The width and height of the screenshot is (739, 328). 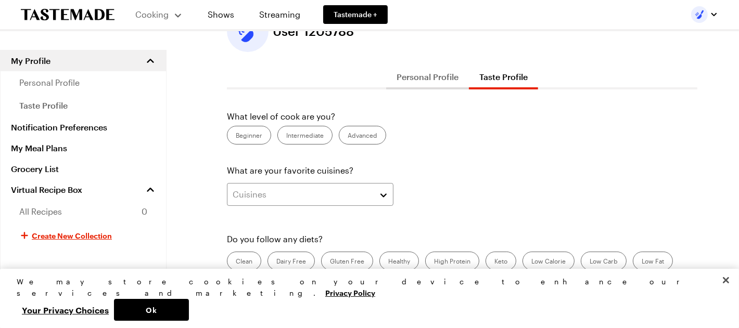 I want to click on button: Create New Collection, so click(x=83, y=236).